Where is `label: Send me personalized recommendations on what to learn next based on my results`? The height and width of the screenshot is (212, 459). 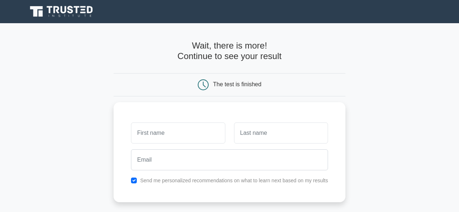
label: Send me personalized recommendations on what to learn next based on my results is located at coordinates (234, 181).